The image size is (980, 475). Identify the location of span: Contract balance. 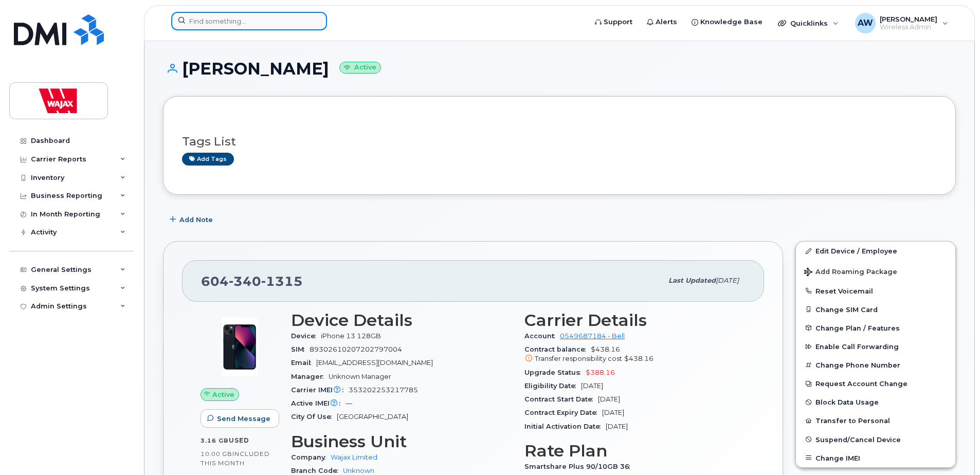
(557, 349).